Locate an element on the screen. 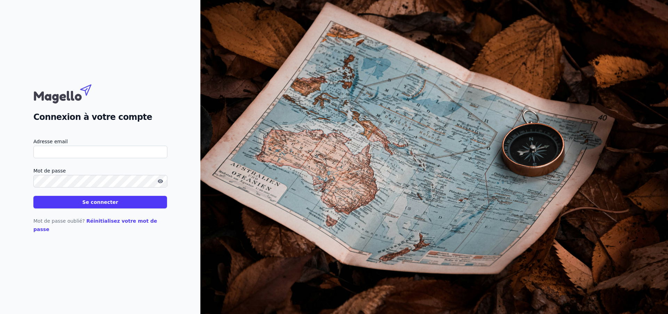 This screenshot has width=668, height=314. h2: Connexion à votre compte is located at coordinates (100, 117).